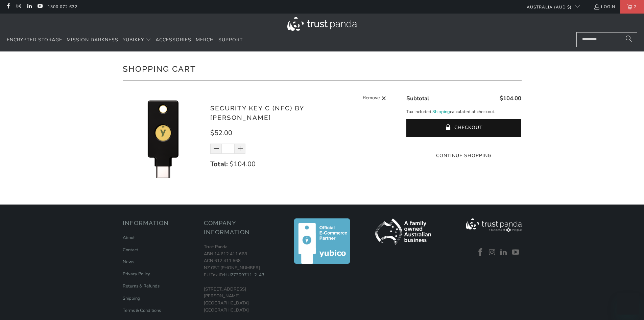 Image resolution: width=644 pixels, height=320 pixels. What do you see at coordinates (205, 40) in the screenshot?
I see `span: Merch` at bounding box center [205, 40].